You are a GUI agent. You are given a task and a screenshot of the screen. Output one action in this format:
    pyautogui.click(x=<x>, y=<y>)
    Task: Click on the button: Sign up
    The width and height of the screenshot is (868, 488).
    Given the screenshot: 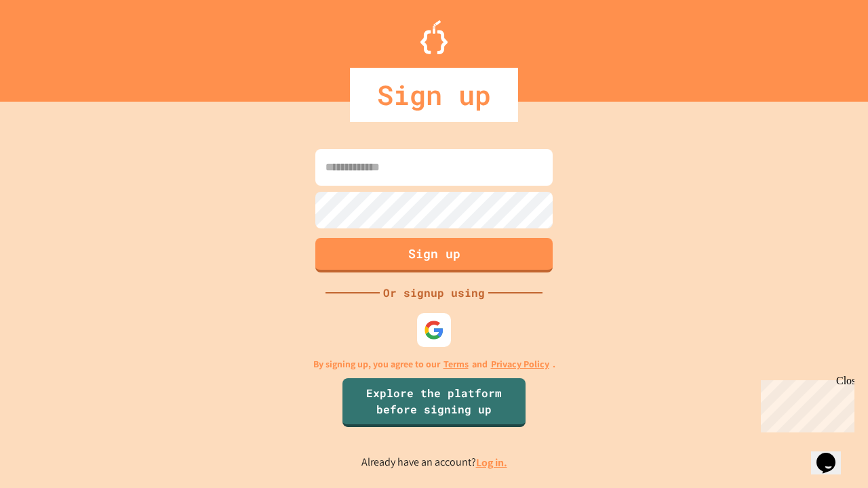 What is the action you would take?
    pyautogui.click(x=434, y=255)
    